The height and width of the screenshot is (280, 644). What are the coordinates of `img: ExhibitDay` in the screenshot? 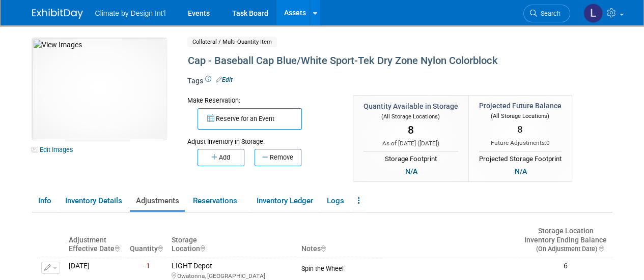 It's located at (58, 14).